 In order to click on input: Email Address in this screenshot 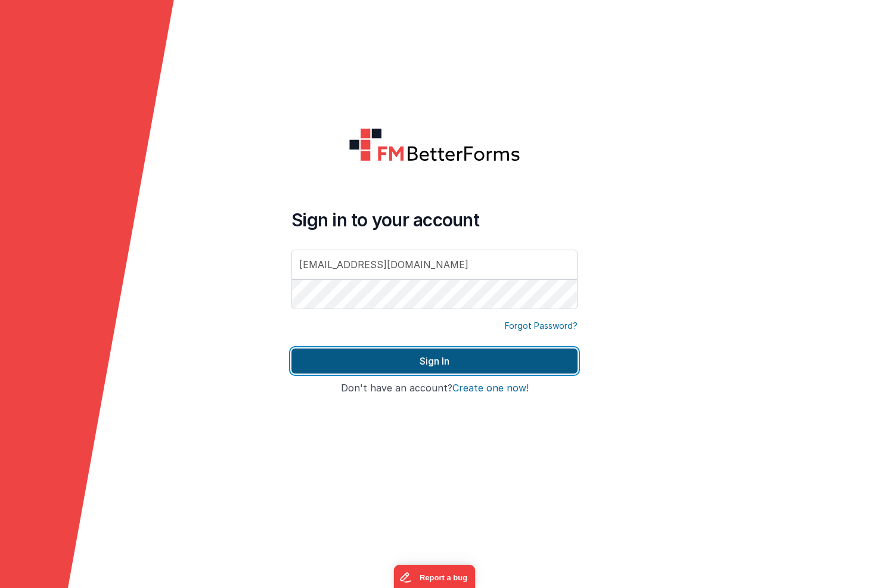, I will do `click(434, 265)`.